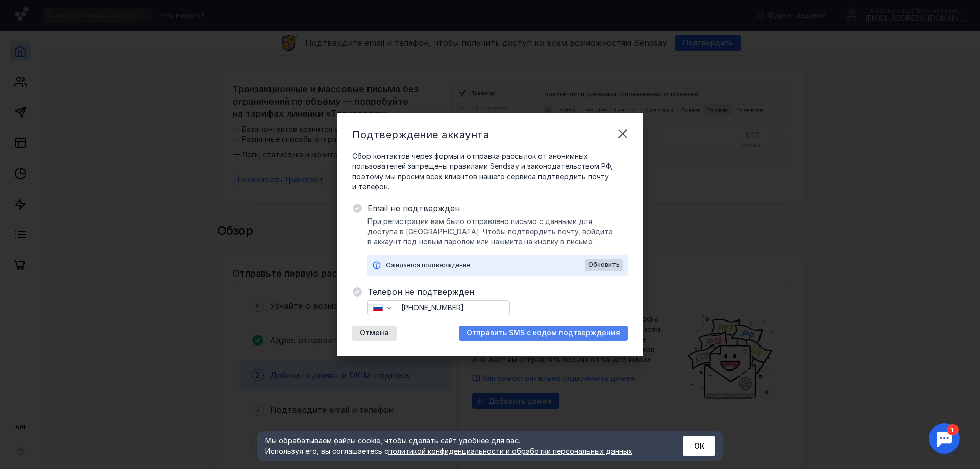  I want to click on div: 1, so click(29, 12).